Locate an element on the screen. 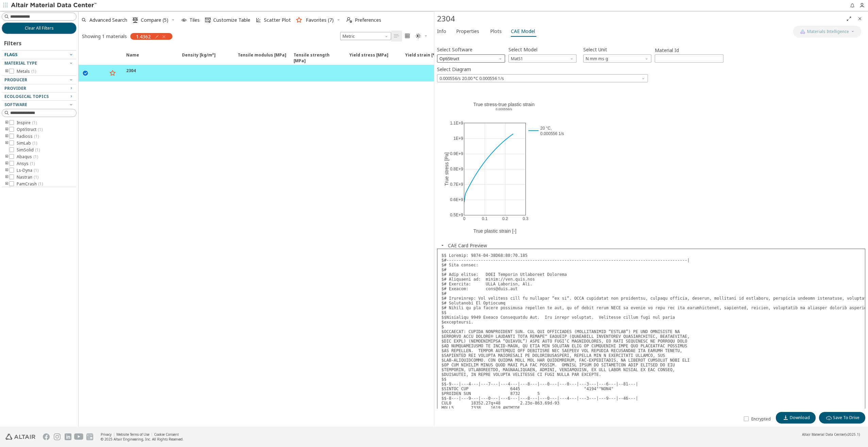 The height and width of the screenshot is (447, 868). span: Metric is located at coordinates (365, 36).